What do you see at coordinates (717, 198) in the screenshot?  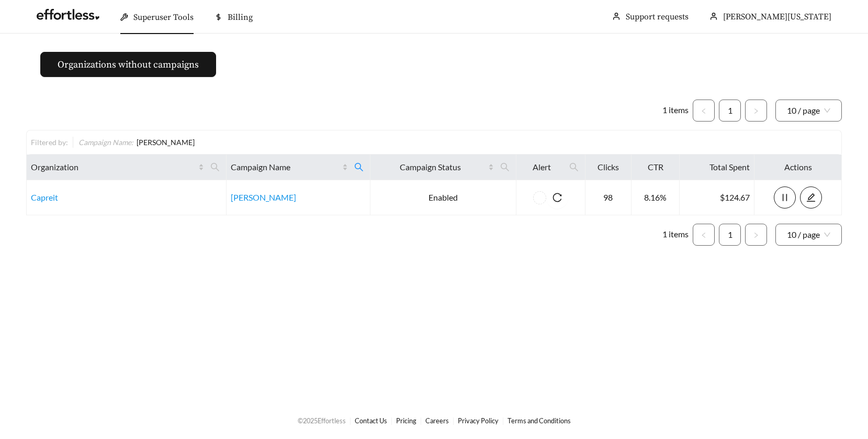 I see `td: $124.67` at bounding box center [717, 198].